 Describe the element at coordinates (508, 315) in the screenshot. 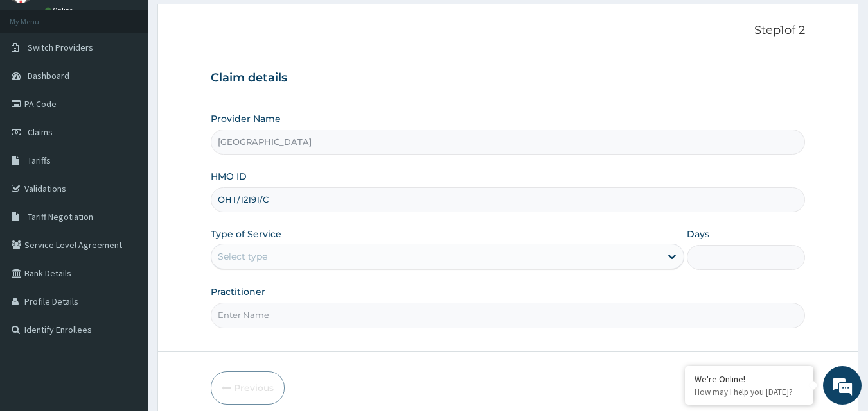

I see `input: Enter Name` at that location.